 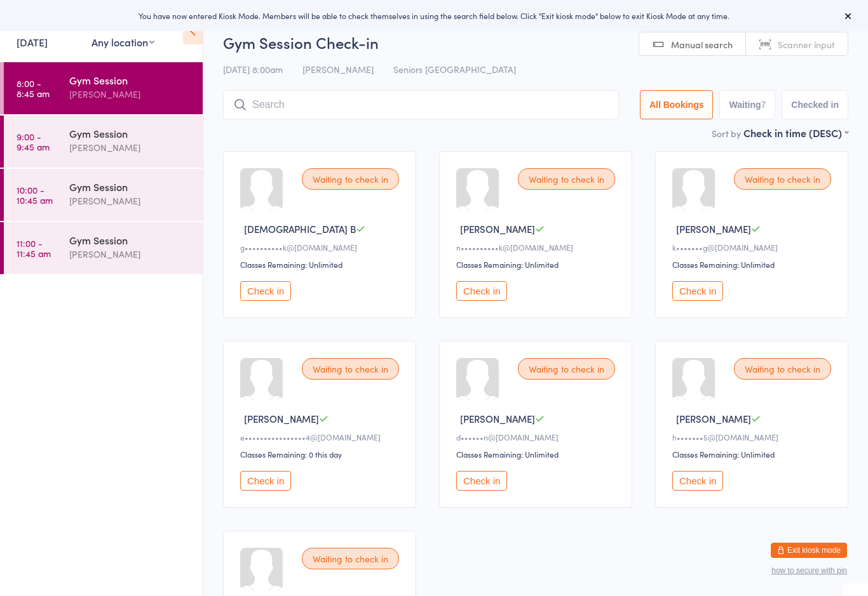 I want to click on time: 11:00 - 11:45 am, so click(x=34, y=249).